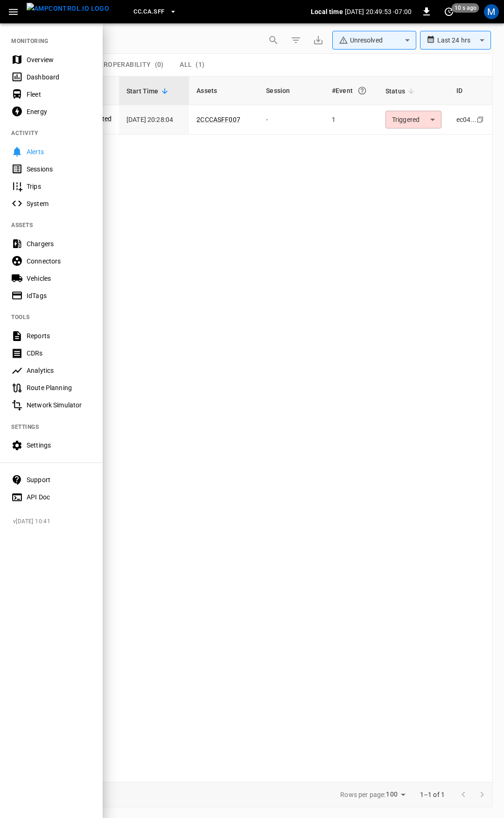  Describe the element at coordinates (59, 261) in the screenshot. I see `div: Connectors` at that location.